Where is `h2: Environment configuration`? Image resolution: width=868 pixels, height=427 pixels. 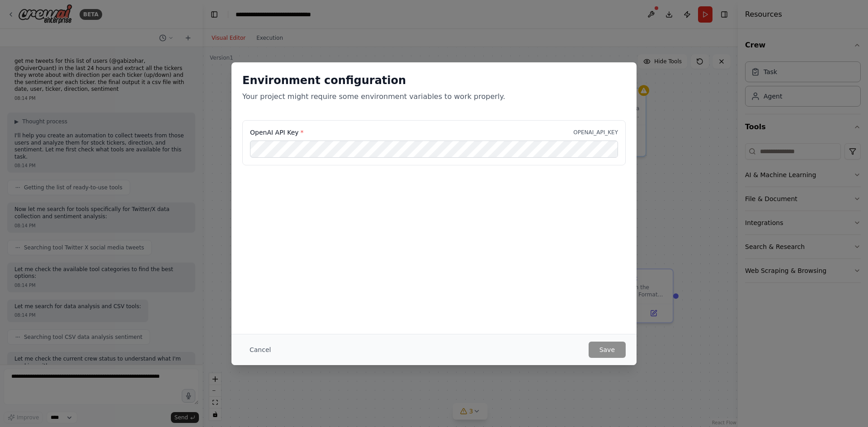 h2: Environment configuration is located at coordinates (434, 81).